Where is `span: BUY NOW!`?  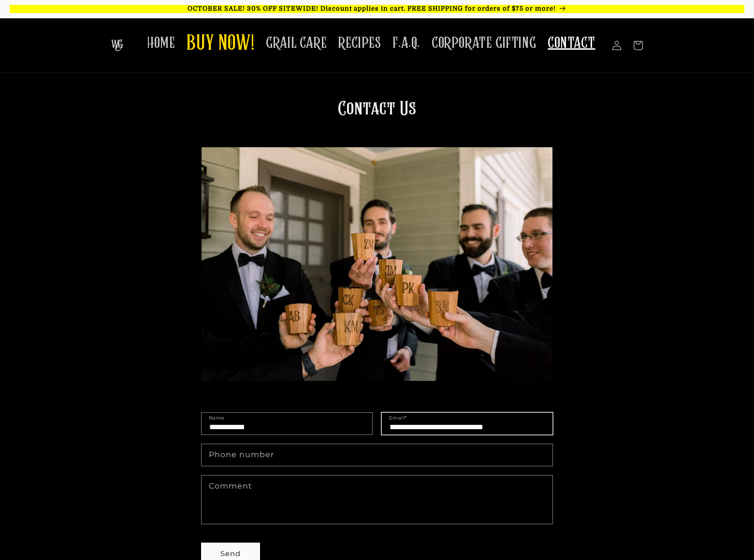
span: BUY NOW! is located at coordinates (220, 44).